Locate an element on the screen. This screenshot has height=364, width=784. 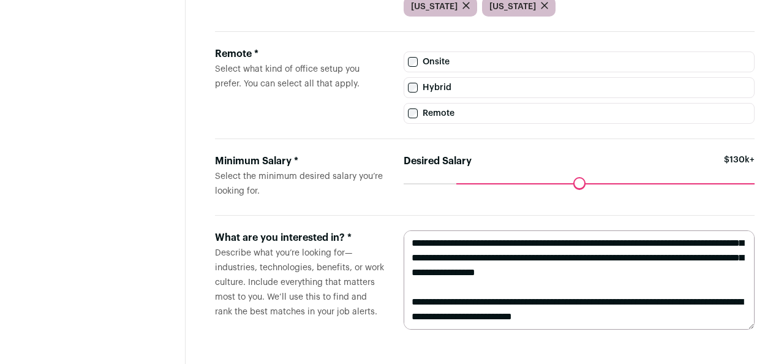
label: Remote is located at coordinates (579, 113).